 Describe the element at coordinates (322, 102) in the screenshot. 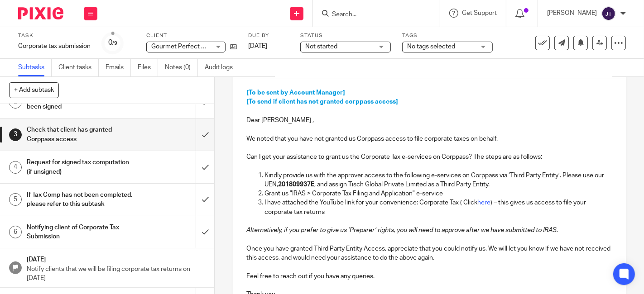

I see `span: [To send if client has not granted corppass access]` at that location.